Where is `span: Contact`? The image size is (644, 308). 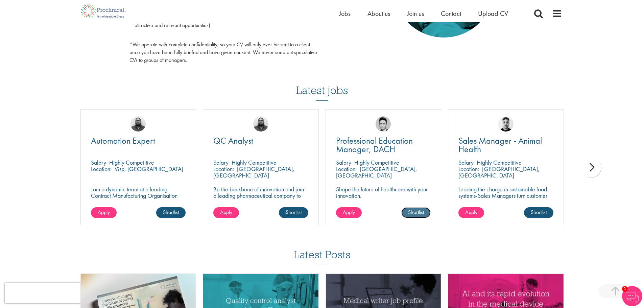 span: Contact is located at coordinates (451, 13).